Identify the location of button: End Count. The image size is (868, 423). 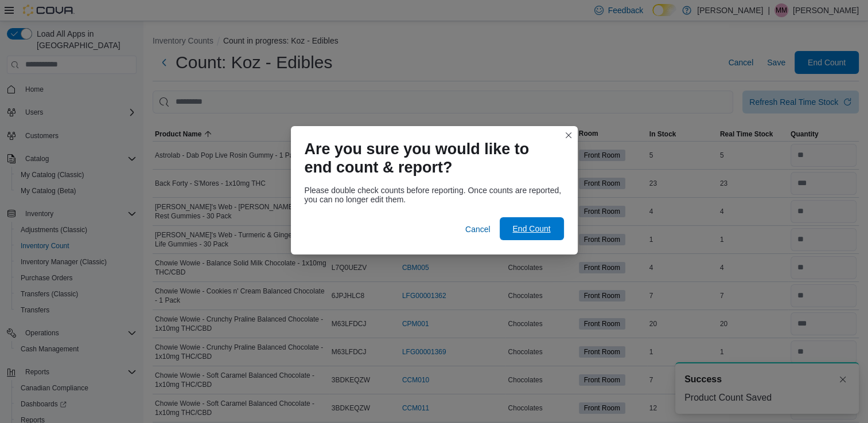
(532, 229).